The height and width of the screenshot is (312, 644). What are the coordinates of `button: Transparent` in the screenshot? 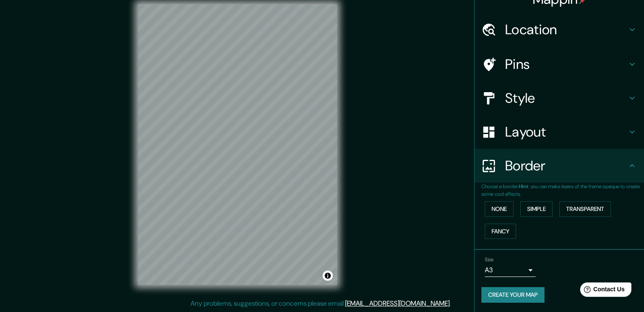 It's located at (585, 209).